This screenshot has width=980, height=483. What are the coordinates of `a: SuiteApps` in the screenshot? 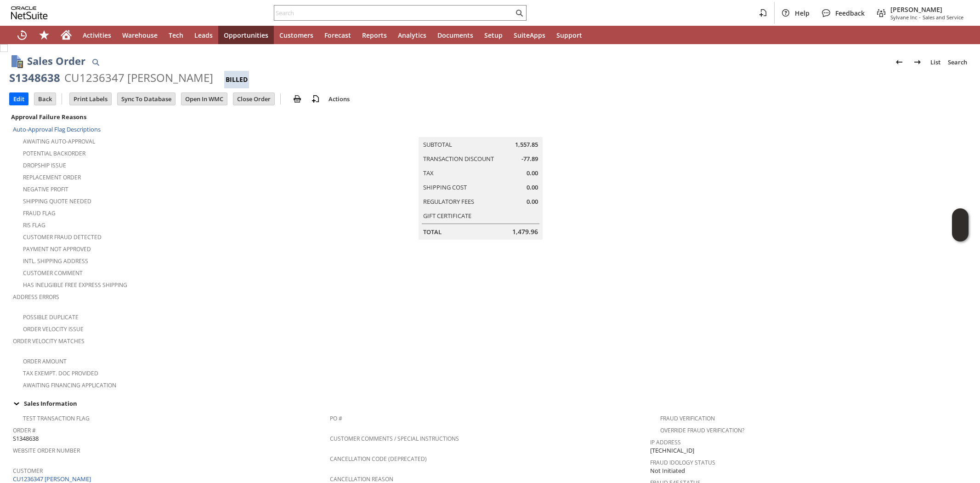 It's located at (529, 35).